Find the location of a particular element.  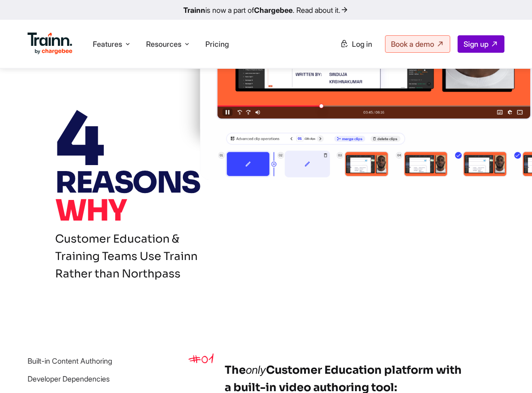

b: Chargebee is located at coordinates (273, 10).